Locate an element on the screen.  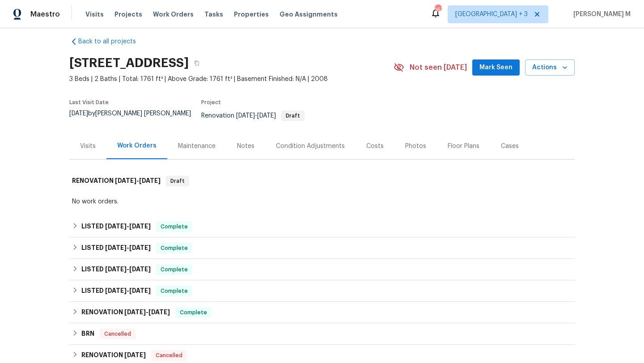
div: Condition Adjustments is located at coordinates (311, 146).